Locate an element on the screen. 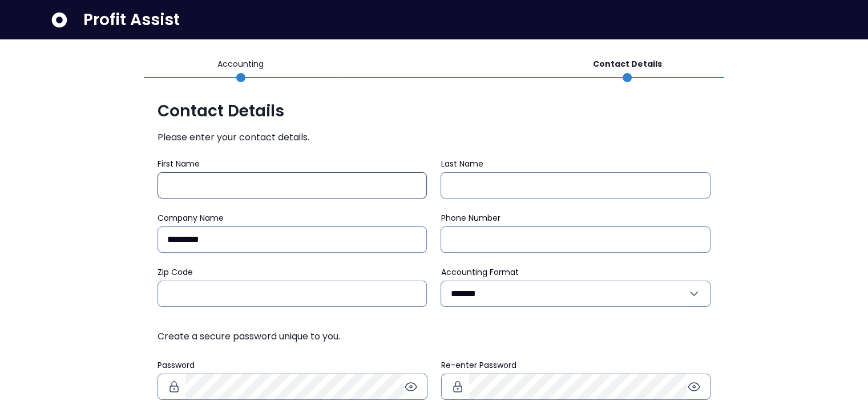 The image size is (868, 405). span: Create a secure password unique to you. is located at coordinates (434, 337).